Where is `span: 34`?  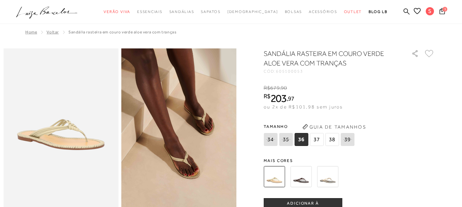
span: 34 is located at coordinates (270, 140).